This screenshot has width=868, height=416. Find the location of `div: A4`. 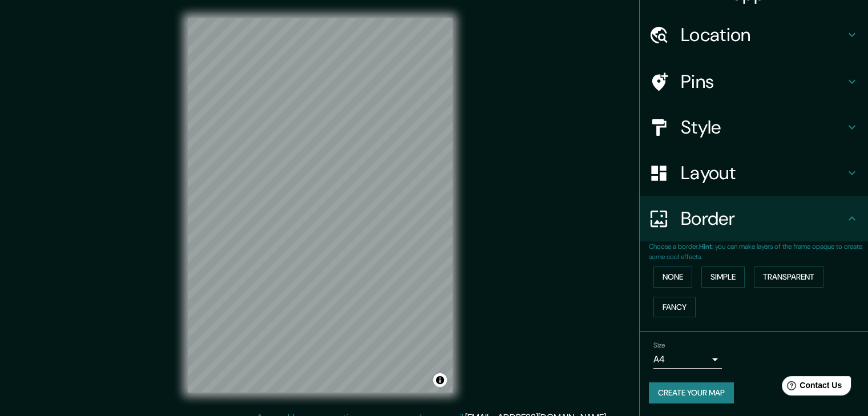

div: A4 is located at coordinates (688, 359).